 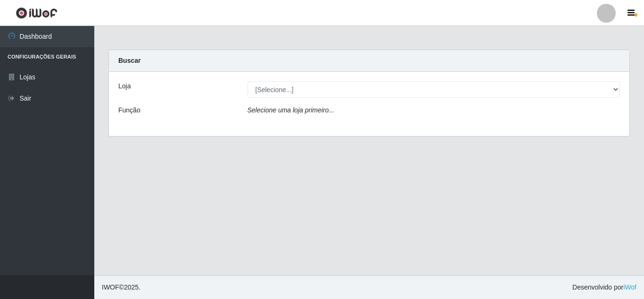 I want to click on label: Função, so click(x=129, y=110).